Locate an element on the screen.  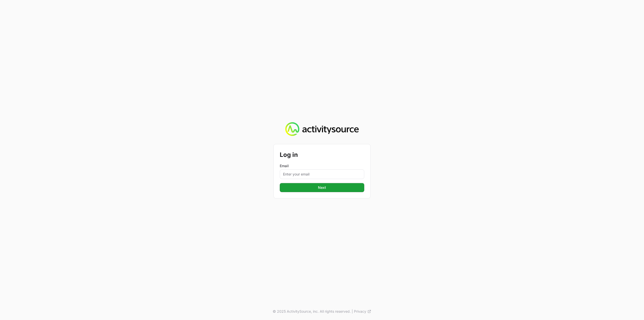
img: Activity Source is located at coordinates (322, 129).